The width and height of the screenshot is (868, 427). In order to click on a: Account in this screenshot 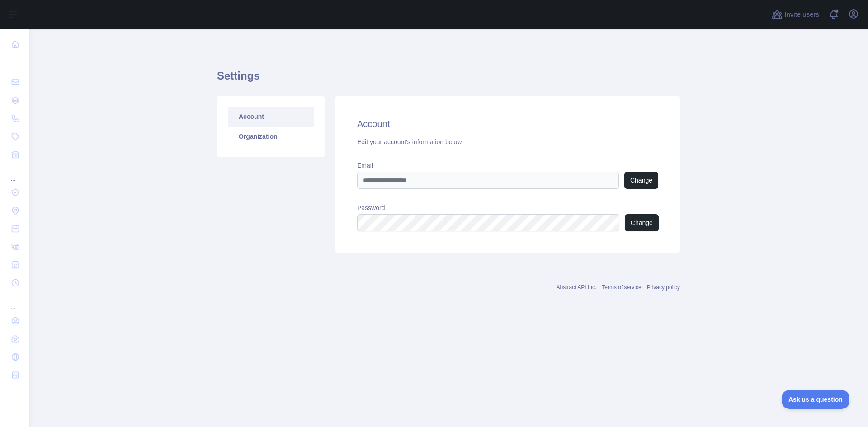, I will do `click(271, 117)`.